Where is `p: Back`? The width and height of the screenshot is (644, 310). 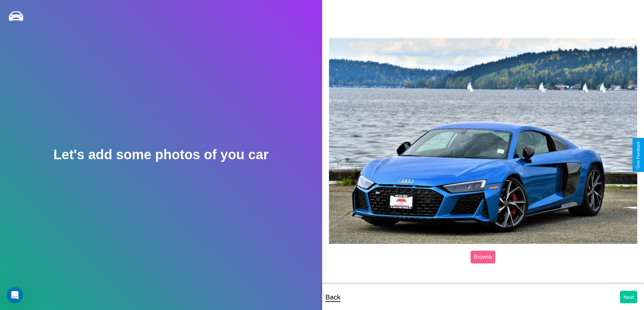 p: Back is located at coordinates (333, 297).